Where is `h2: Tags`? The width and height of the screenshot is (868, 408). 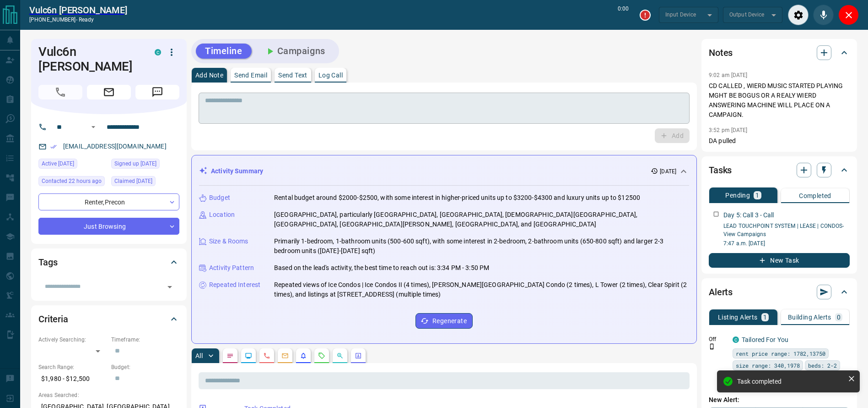 h2: Tags is located at coordinates (47, 262).